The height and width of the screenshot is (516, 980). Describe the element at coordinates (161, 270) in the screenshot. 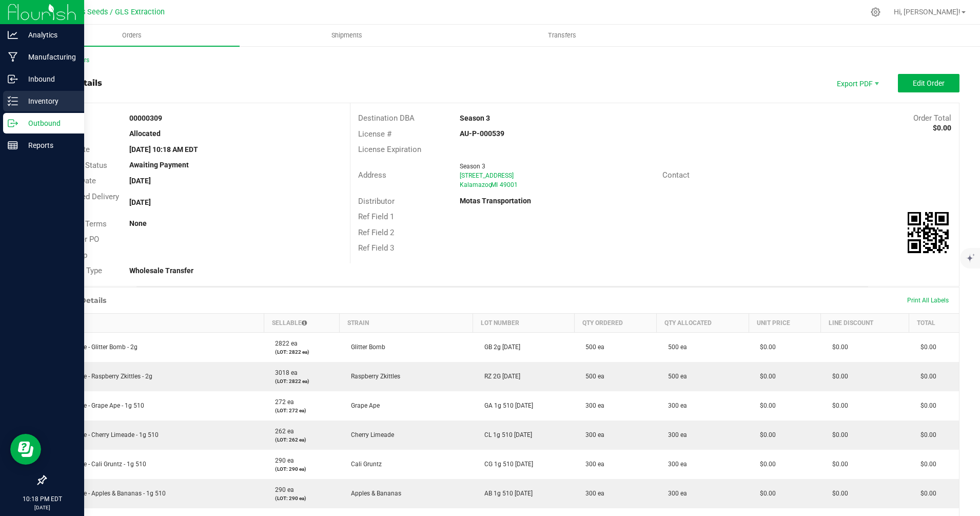

I see `strong: Wholesale Transfer` at that location.